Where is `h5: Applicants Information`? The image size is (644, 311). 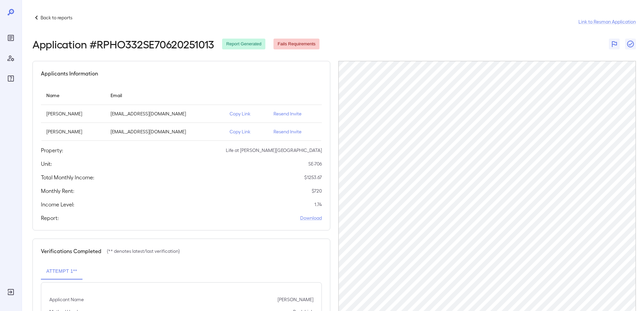 h5: Applicants Information is located at coordinates (69, 73).